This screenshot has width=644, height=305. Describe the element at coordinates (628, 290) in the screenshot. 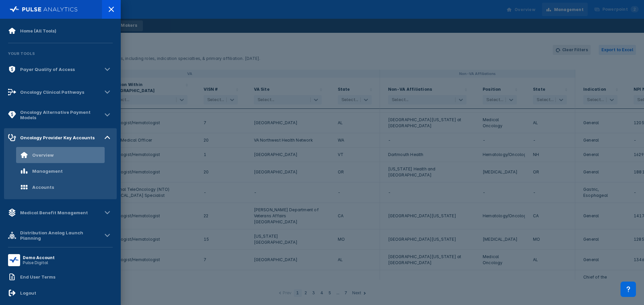

I see `div: Contact Support` at that location.